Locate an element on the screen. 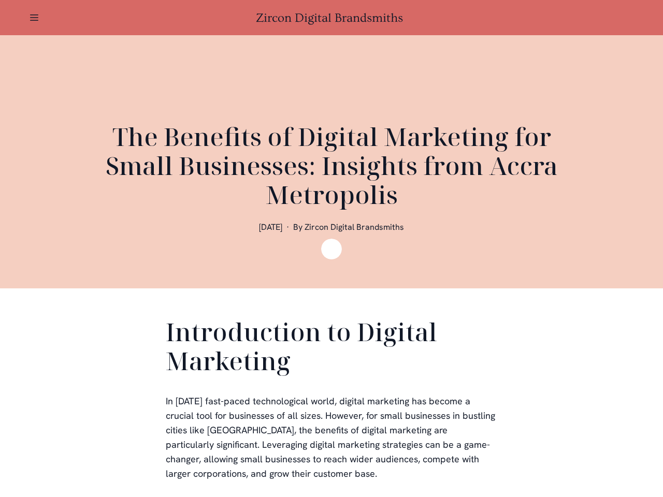  h2: Introduction to Digital Marketing is located at coordinates (331, 348).